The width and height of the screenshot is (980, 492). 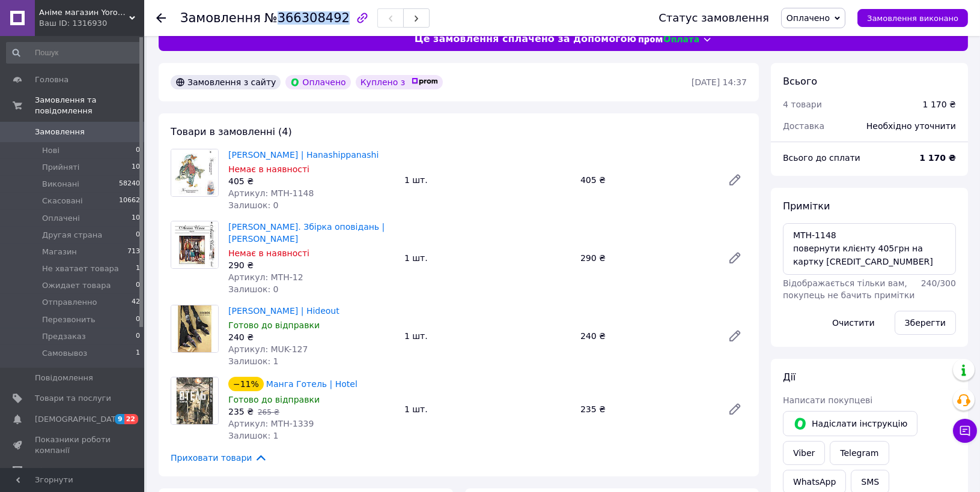 What do you see at coordinates (912, 18) in the screenshot?
I see `span: Замовлення виконано` at bounding box center [912, 18].